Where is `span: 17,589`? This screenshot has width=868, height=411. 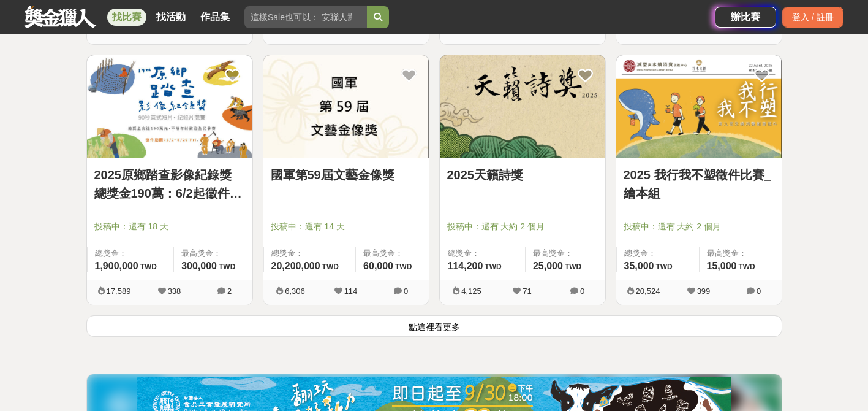
span: 17,589 is located at coordinates (119, 290).